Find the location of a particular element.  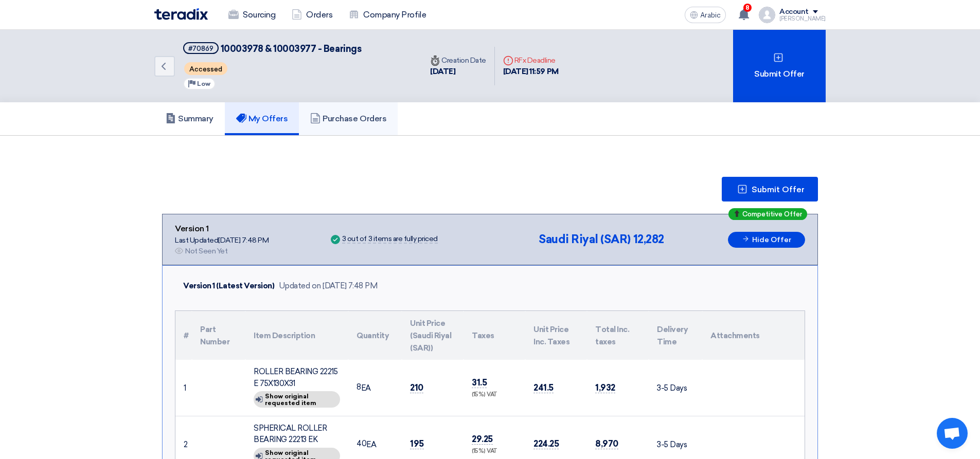

font: 224.25 is located at coordinates (546, 443).